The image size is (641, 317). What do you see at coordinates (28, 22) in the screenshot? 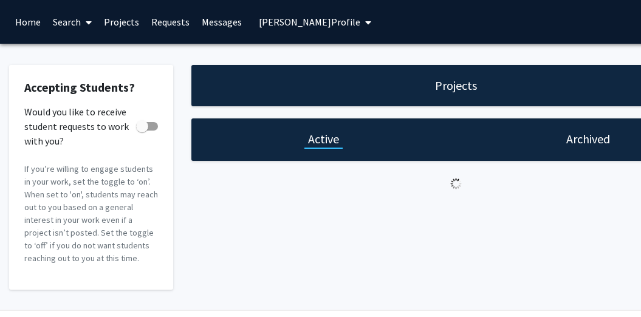
I see `a: Home` at bounding box center [28, 22].